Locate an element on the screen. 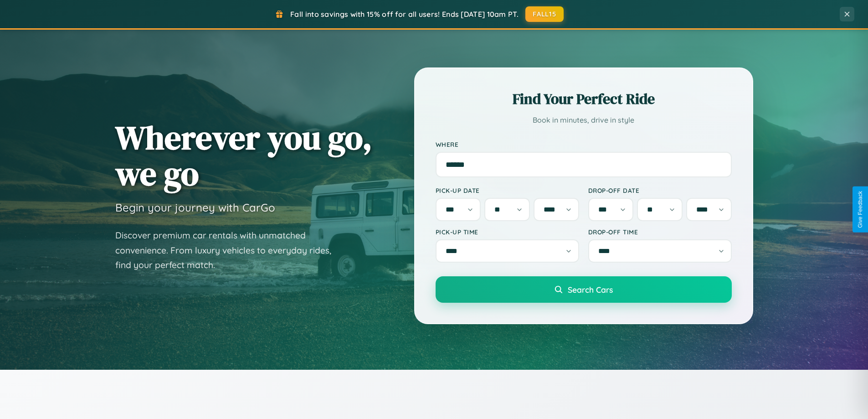  p: Discover premium car rentals with unmatched convenience. From luxury vehicles to everyday rides, ... is located at coordinates (229, 251).